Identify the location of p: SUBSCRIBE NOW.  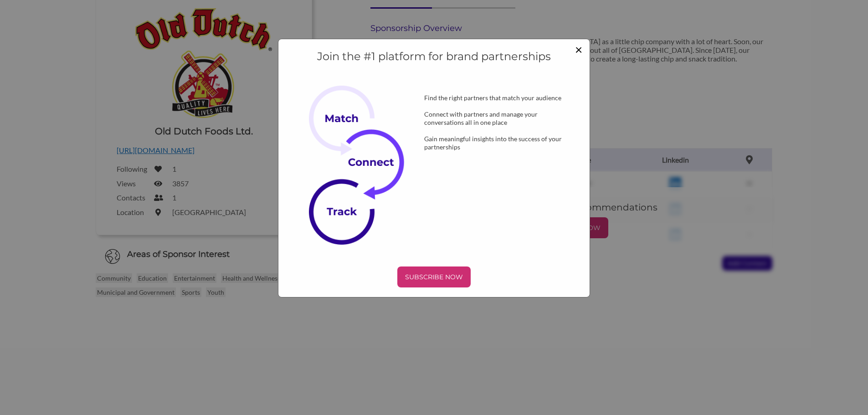
(433, 277).